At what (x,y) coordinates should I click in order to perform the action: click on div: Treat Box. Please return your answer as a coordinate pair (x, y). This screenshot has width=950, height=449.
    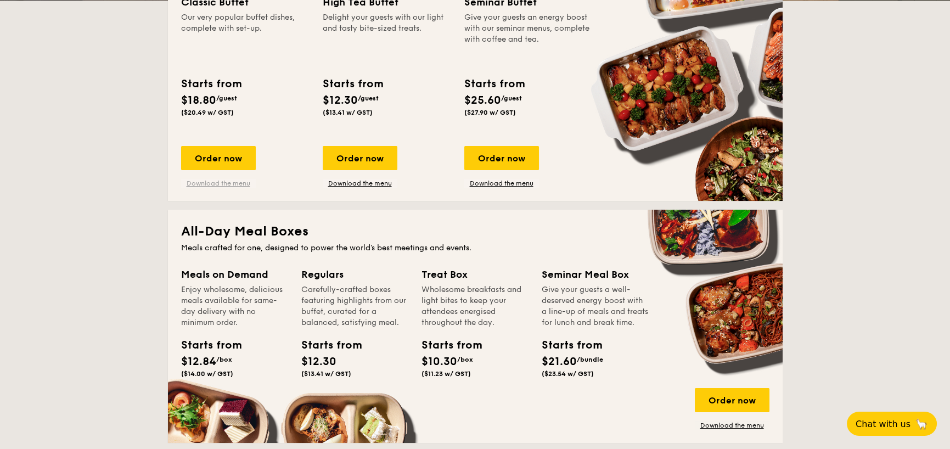
    Looking at the image, I should click on (474, 274).